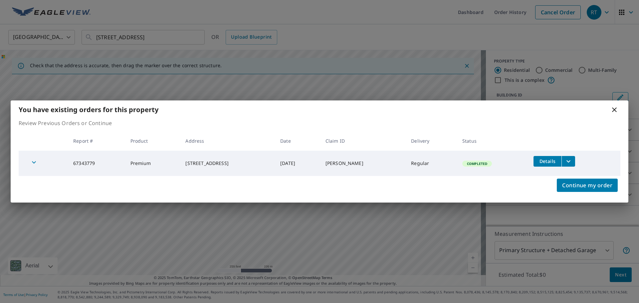  What do you see at coordinates (319, 123) in the screenshot?
I see `p: Review Previous Orders or Continue` at bounding box center [319, 123].